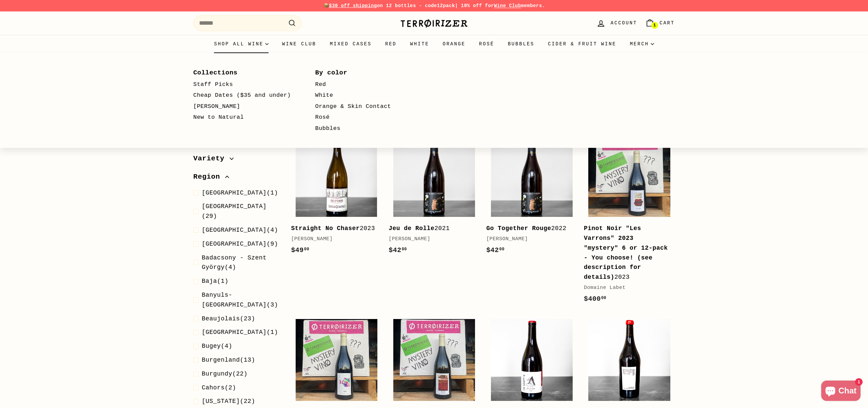 The image size is (868, 408). What do you see at coordinates (430, 228) in the screenshot?
I see `div: 2021` at bounding box center [430, 228].